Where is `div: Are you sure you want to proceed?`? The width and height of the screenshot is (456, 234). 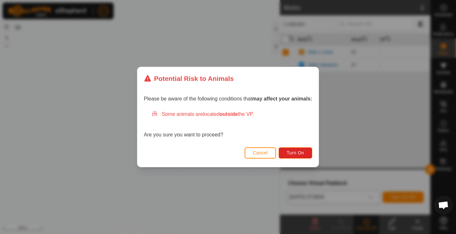
div: Are you sure you want to proceed? is located at coordinates (228, 124).